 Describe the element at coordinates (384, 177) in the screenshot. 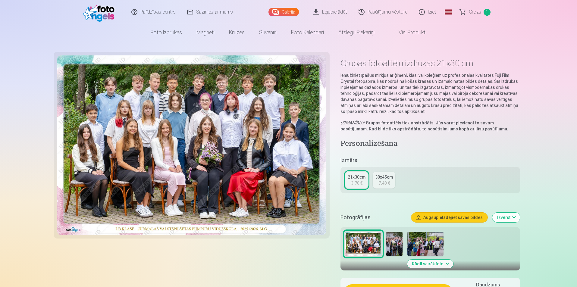

I see `div: 30x45cm` at that location.